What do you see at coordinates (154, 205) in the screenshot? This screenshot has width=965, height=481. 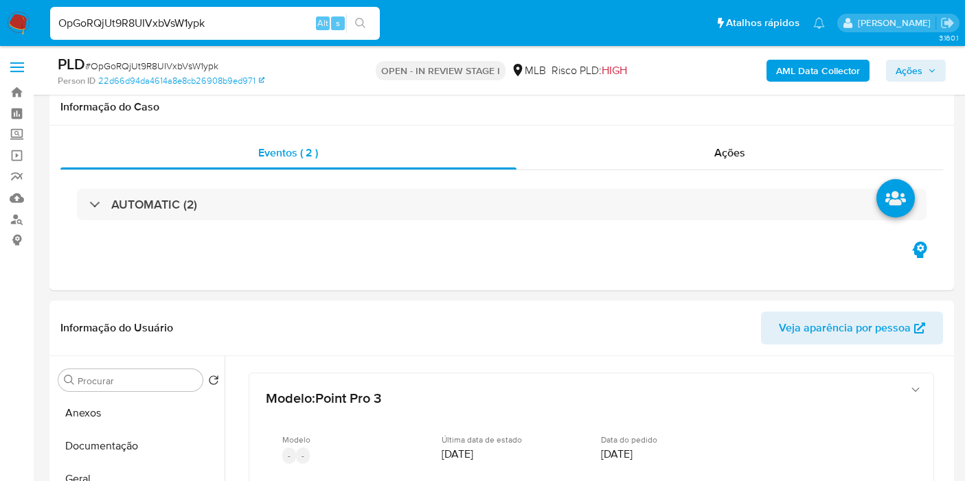 I see `h3: AUTOMATIC (2)` at bounding box center [154, 205].